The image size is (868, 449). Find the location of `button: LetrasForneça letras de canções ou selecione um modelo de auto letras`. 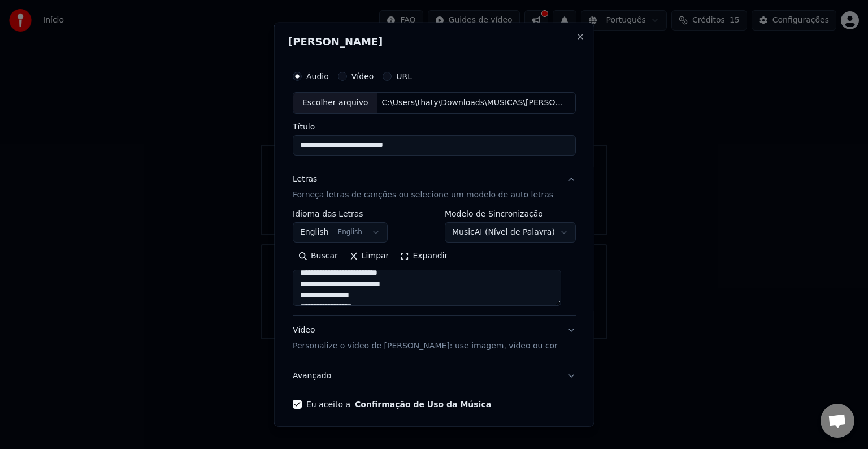

button: LetrasForneça letras de canções ou selecione um modelo de auto letras is located at coordinates (434, 187).